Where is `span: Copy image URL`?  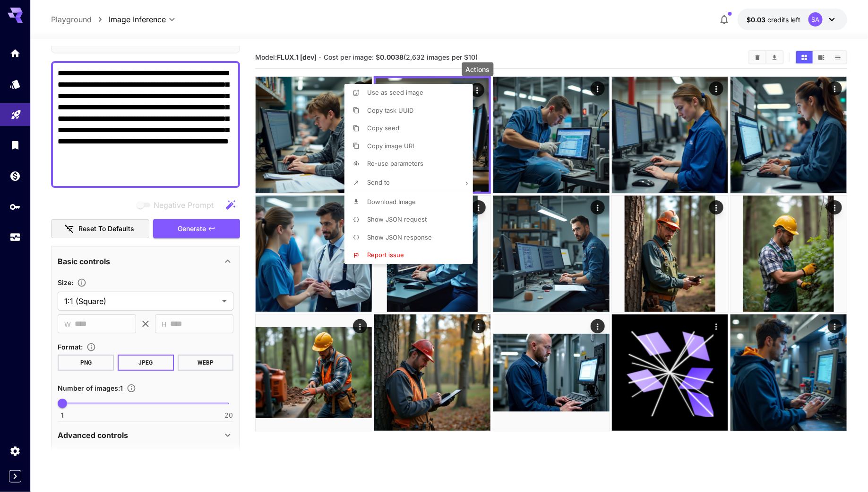 span: Copy image URL is located at coordinates (392, 146).